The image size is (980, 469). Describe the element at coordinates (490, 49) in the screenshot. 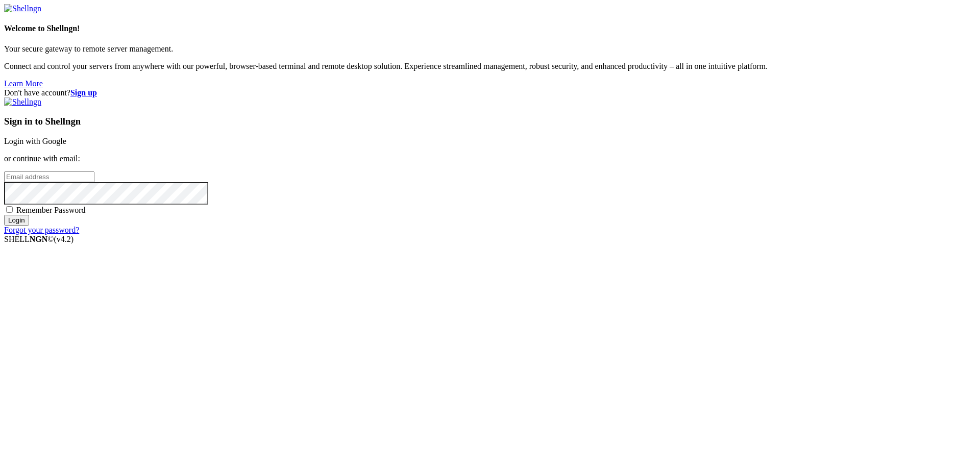

I see `p: Your secure gateway to remote server management.` at that location.